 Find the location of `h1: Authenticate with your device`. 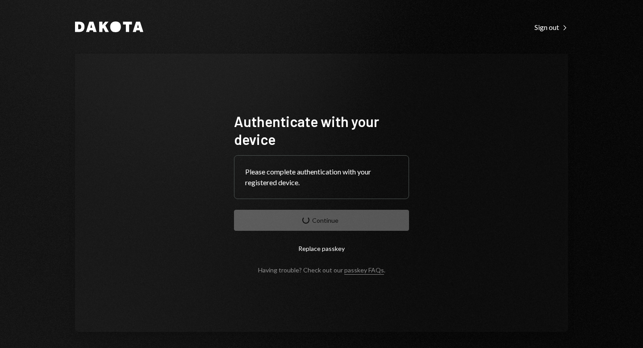

h1: Authenticate with your device is located at coordinates (322, 130).